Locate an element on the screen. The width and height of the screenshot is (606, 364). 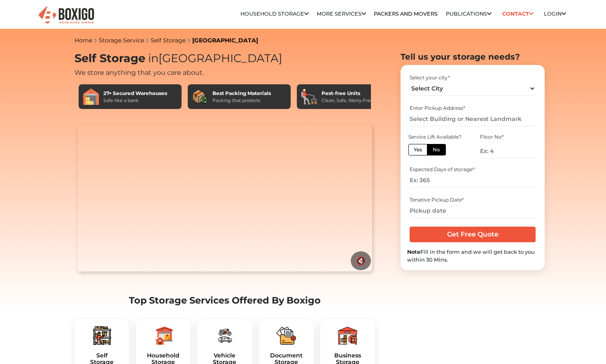
a: Publications is located at coordinates (468, 13).